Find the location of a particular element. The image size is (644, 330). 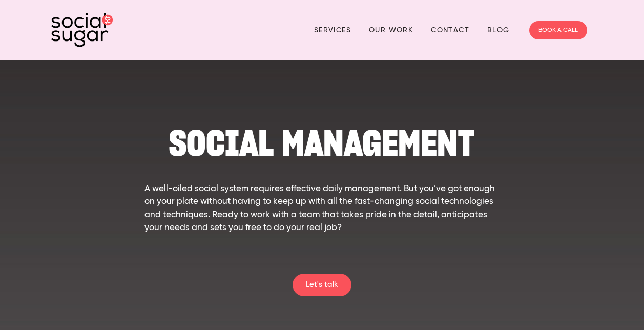

a: Our Work is located at coordinates (391, 30).